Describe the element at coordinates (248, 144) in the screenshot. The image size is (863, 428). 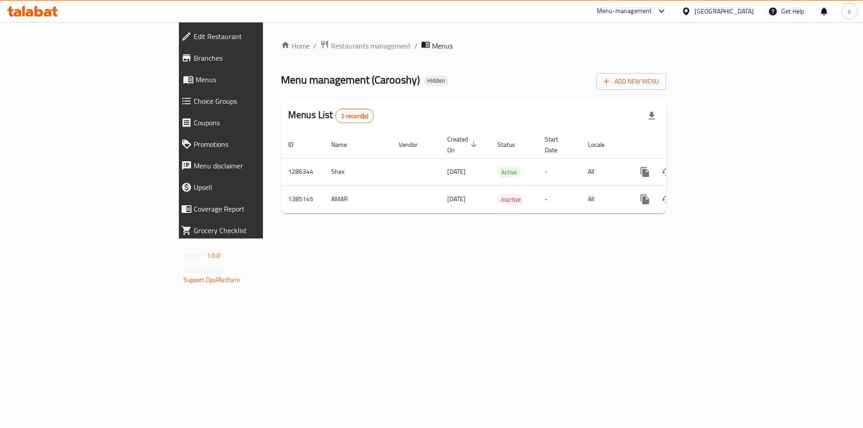
I see `a: Promotions` at that location.